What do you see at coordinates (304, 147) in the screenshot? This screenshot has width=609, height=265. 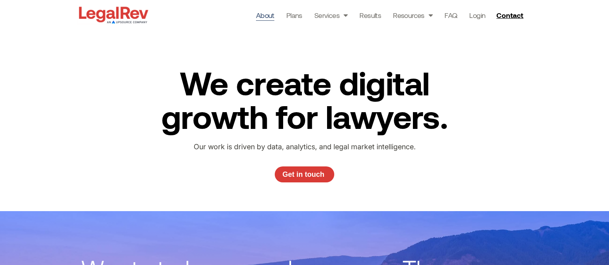 I see `p: Our work is driven by data, analytics, and legal market intelligence.` at bounding box center [304, 147].